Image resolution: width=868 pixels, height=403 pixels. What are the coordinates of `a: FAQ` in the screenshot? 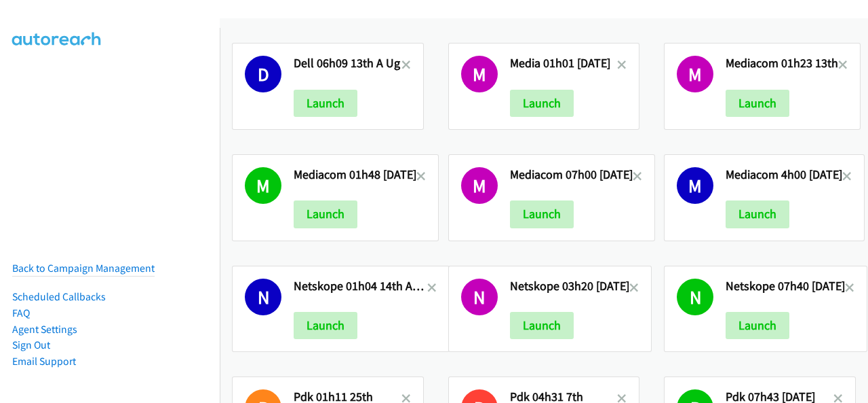 It's located at (21, 313).